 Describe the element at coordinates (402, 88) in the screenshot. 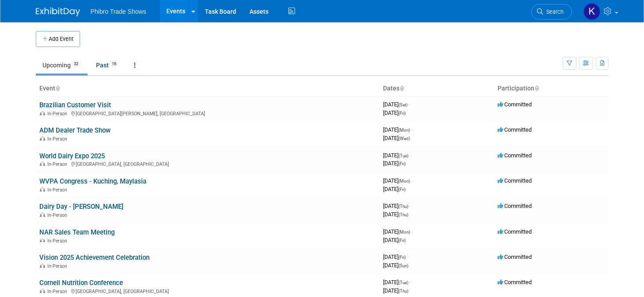

I see `a: Sort by Start Date` at that location.